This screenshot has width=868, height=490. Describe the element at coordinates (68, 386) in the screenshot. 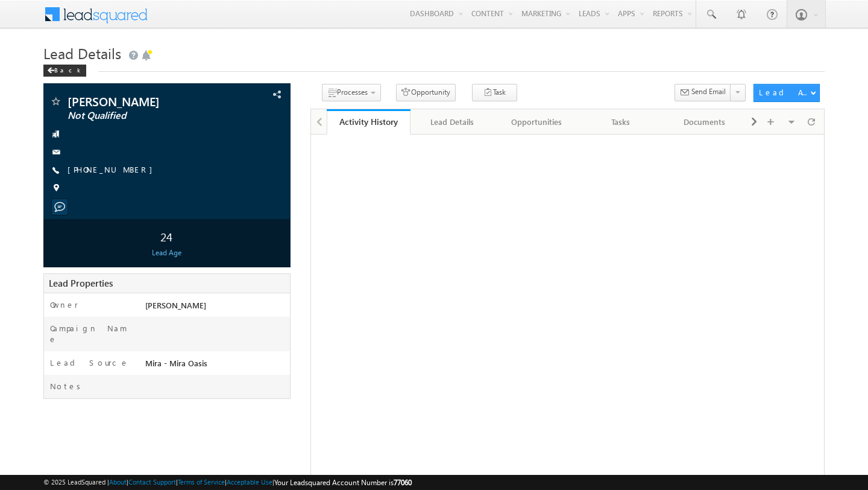

I see `label: Notes` at that location.